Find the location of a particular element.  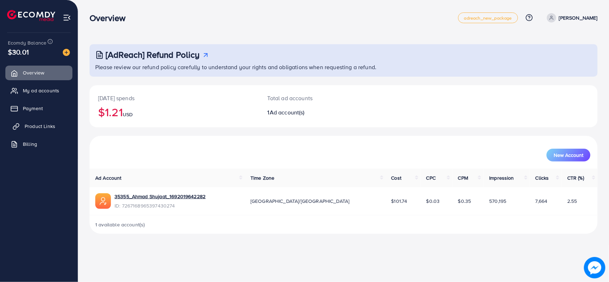

p: Total ad accounts is located at coordinates (322, 98).